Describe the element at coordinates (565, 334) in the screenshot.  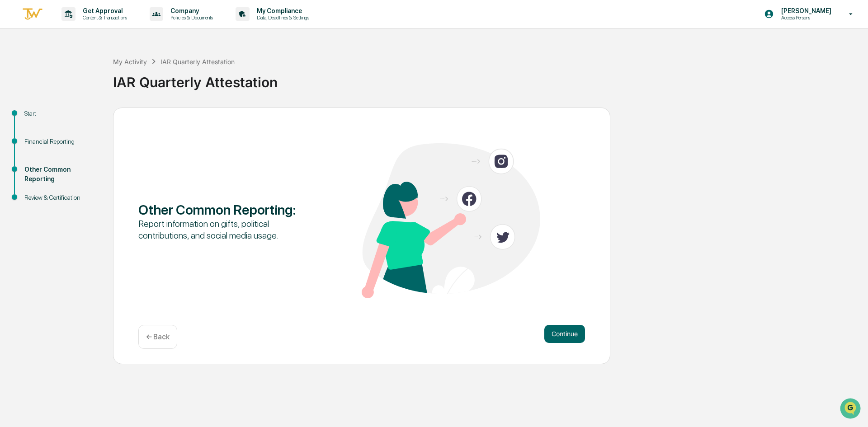
I see `button: Continue` at that location.